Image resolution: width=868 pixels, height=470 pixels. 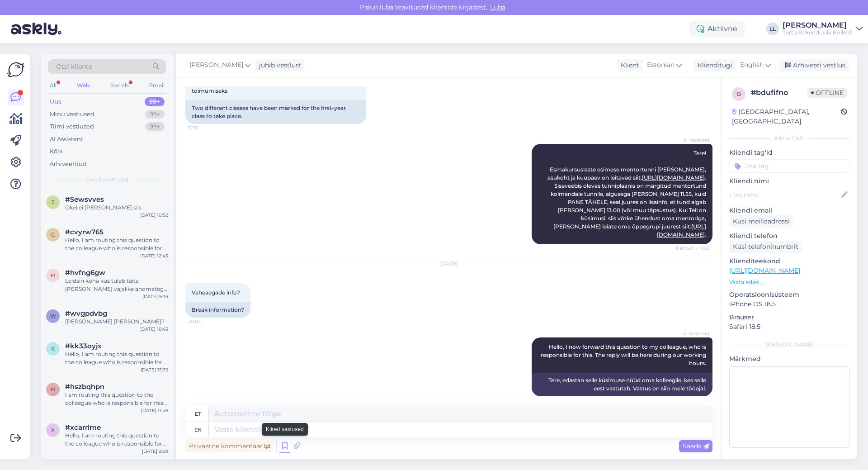 I want to click on span: #kk33oyjx, so click(x=83, y=345).